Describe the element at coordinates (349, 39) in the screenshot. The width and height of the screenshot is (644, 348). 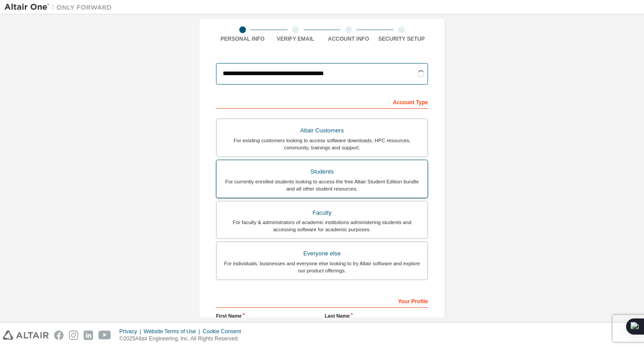
I see `div: Account Info` at that location.